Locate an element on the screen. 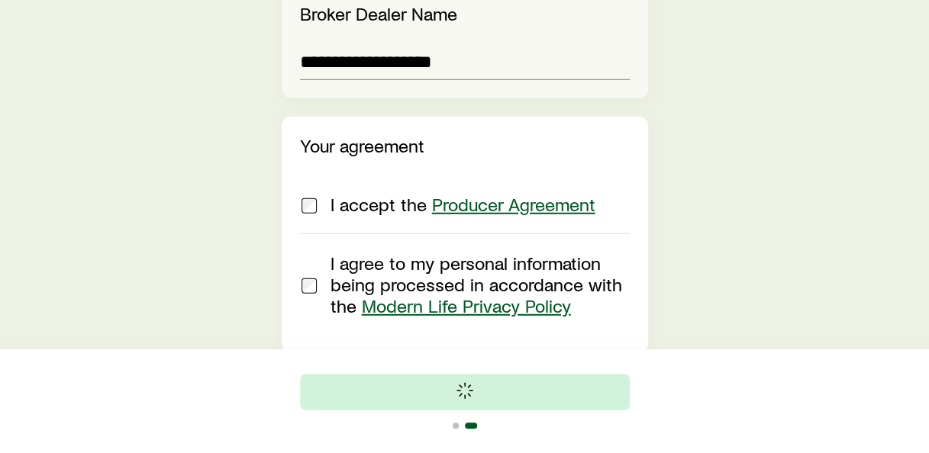 The width and height of the screenshot is (929, 453). label: Your agreement is located at coordinates (362, 145).